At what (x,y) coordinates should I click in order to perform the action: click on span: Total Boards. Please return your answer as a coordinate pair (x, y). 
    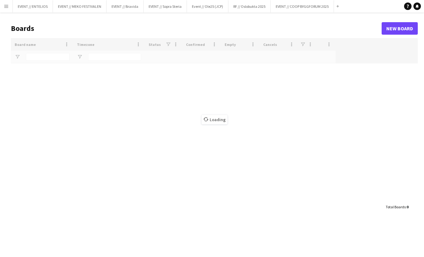
    Looking at the image, I should click on (396, 206).